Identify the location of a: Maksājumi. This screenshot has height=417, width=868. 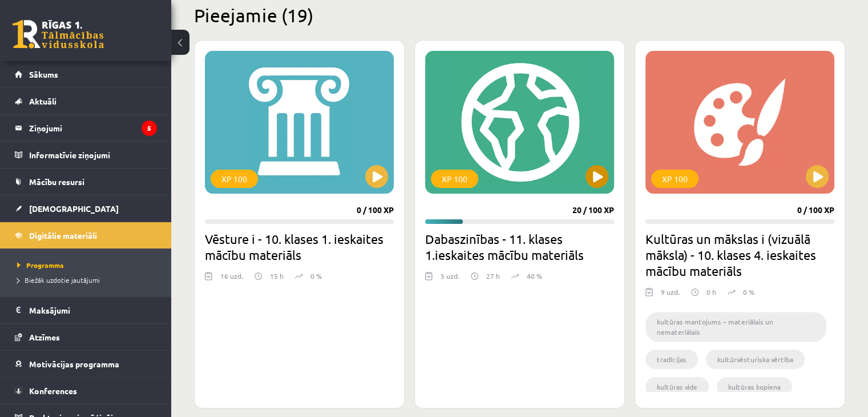
(86, 310).